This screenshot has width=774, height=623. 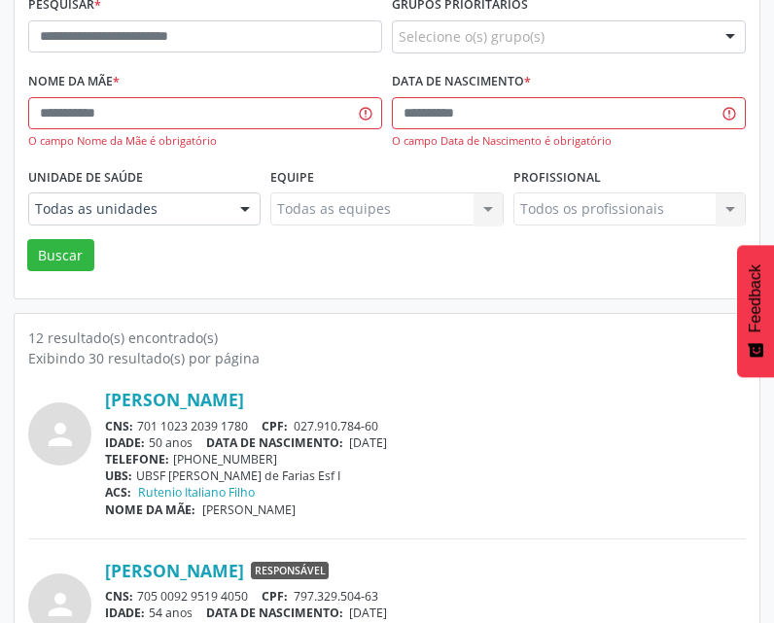 What do you see at coordinates (472, 36) in the screenshot?
I see `span: Selecione o(s) grupo(s)` at bounding box center [472, 36].